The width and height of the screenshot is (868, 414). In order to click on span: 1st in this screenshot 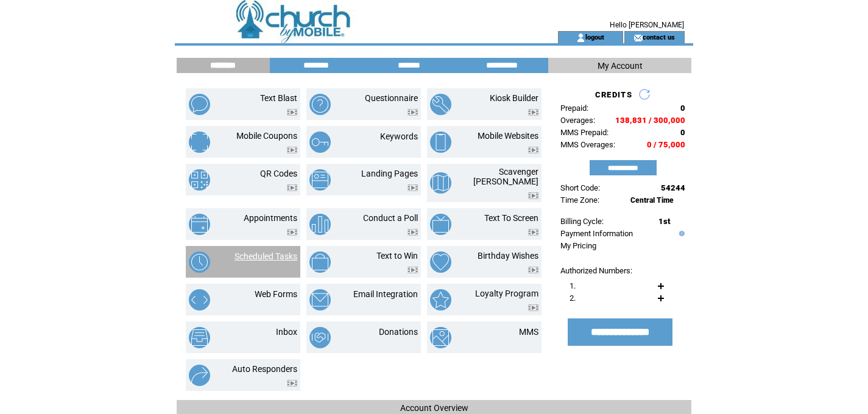, I will do `click(664, 221)`.